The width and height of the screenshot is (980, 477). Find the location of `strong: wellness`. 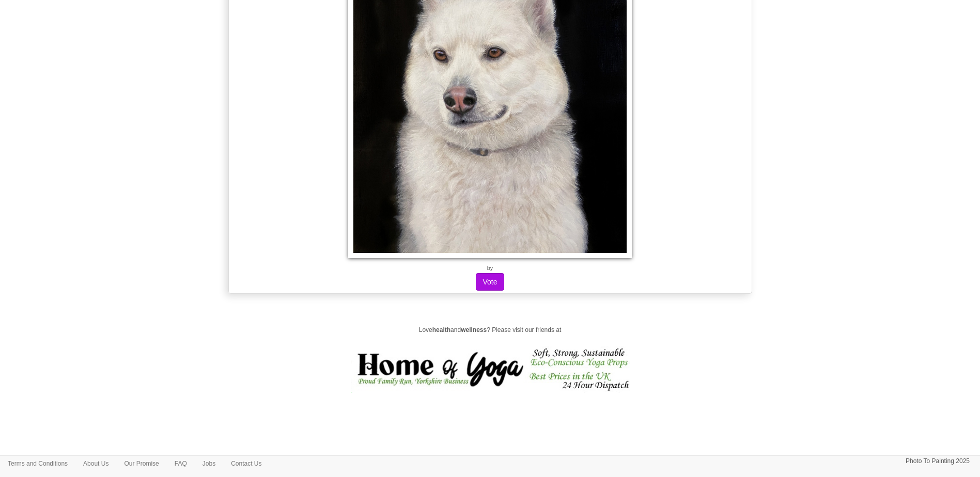

strong: wellness is located at coordinates (474, 330).